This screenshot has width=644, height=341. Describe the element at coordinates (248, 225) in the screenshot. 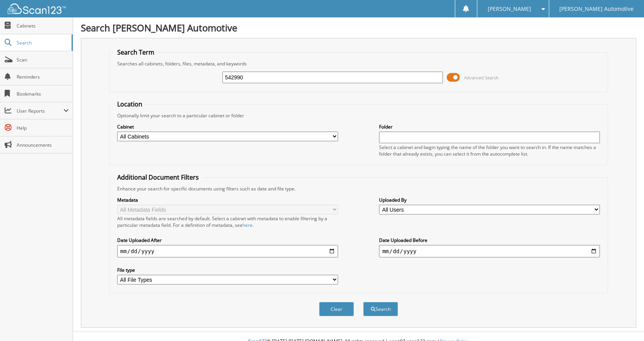

I see `a: here` at that location.